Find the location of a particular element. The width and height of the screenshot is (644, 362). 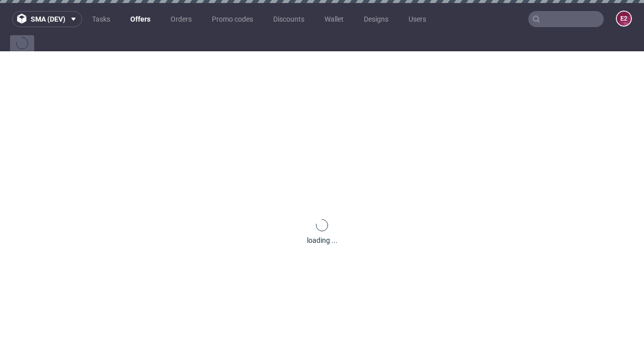

a: Designs is located at coordinates (376, 19).